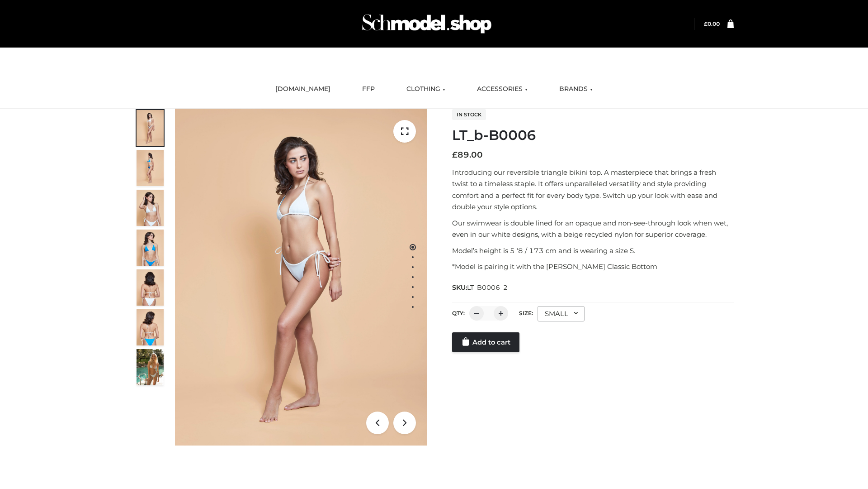  I want to click on a: Add to cart, so click(486, 342).